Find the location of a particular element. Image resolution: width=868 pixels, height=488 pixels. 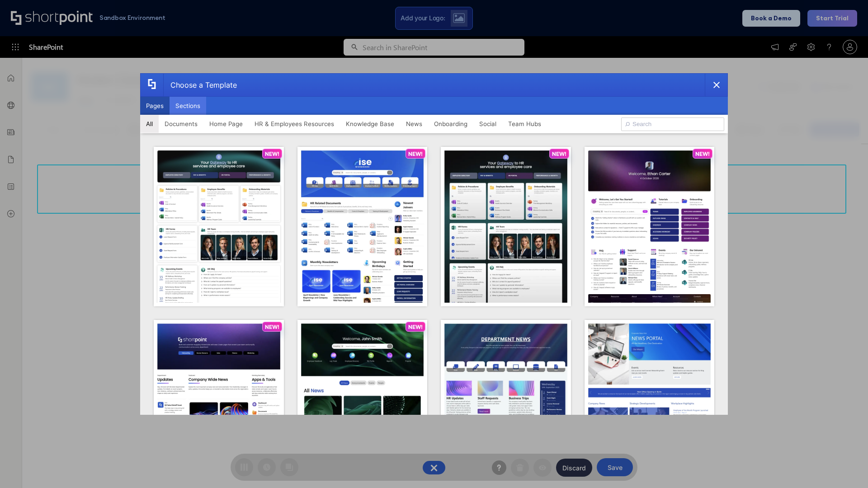

button: Onboarding is located at coordinates (450, 124).